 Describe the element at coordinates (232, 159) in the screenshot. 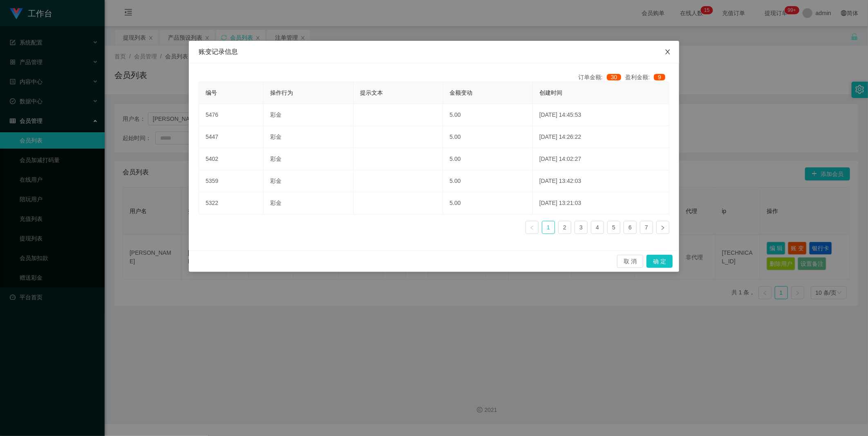

I see `td: 5402` at that location.